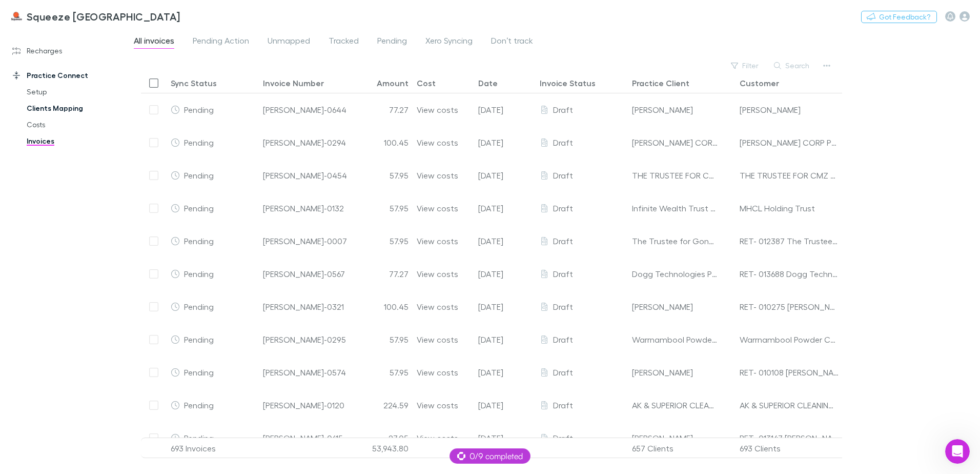 This screenshot has width=980, height=474. What do you see at coordinates (103, 135) in the screenshot?
I see `div: Recent message` at bounding box center [103, 135].